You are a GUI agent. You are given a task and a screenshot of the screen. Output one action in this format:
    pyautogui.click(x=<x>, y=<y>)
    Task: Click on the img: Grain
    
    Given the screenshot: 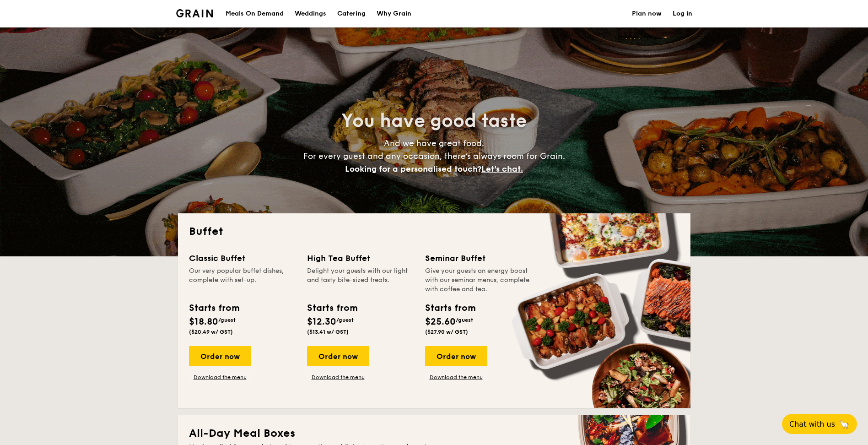 What is the action you would take?
    pyautogui.click(x=194, y=13)
    